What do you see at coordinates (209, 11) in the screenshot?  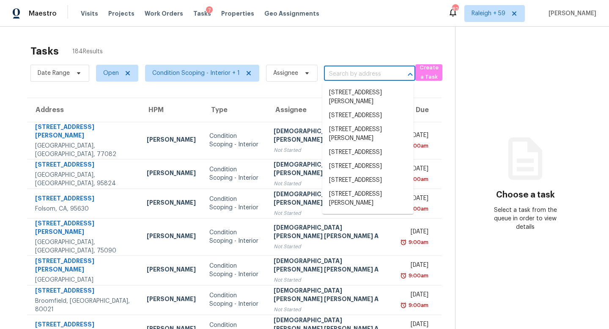 I see `div: 7` at bounding box center [209, 11].